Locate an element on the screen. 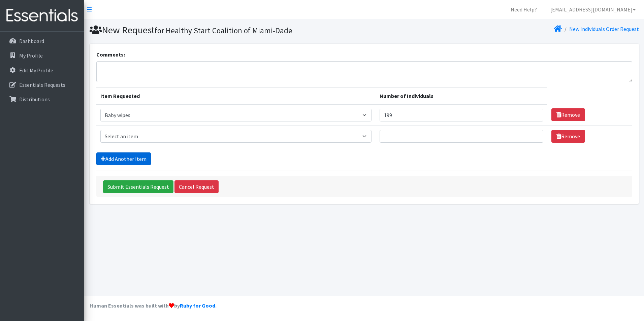 The width and height of the screenshot is (644, 321). input: Submit Essentials Request is located at coordinates (138, 187).